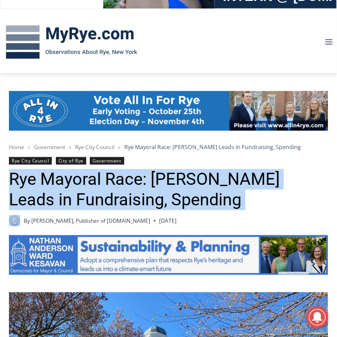 This screenshot has height=337, width=337. I want to click on a: City of Rye, so click(71, 161).